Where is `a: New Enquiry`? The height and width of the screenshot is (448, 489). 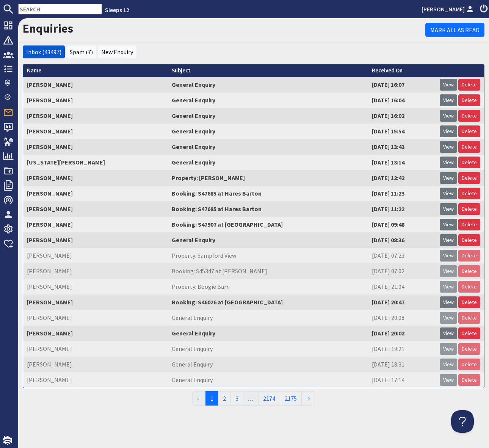
a: New Enquiry is located at coordinates (117, 52).